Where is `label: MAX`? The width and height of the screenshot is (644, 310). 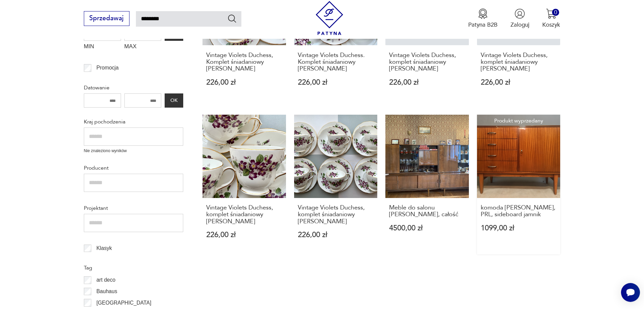 label: MAX is located at coordinates (143, 47).